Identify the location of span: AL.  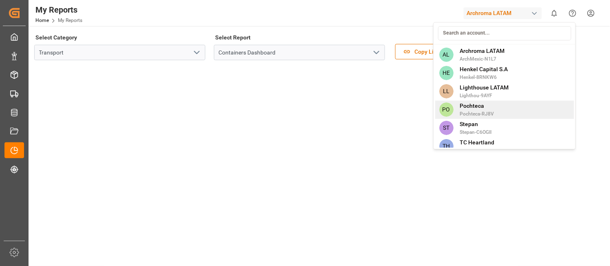
(446, 55).